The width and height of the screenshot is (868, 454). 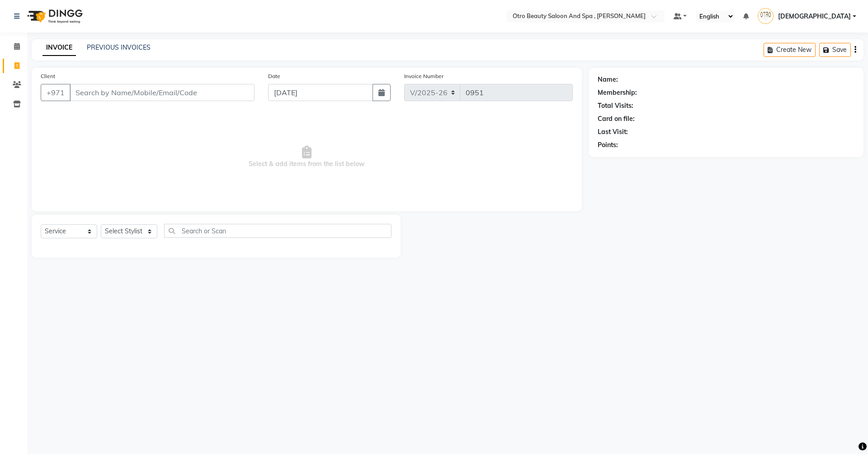 What do you see at coordinates (608, 80) in the screenshot?
I see `div: Name:` at bounding box center [608, 80].